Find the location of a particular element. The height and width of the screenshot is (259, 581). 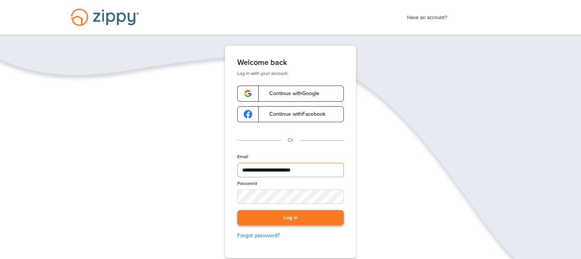

a: Forgot password? is located at coordinates (290, 236).